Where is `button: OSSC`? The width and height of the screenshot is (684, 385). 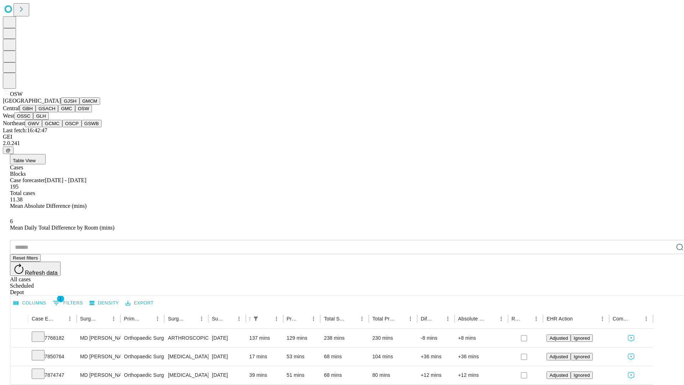
button: OSSC is located at coordinates (24, 116).